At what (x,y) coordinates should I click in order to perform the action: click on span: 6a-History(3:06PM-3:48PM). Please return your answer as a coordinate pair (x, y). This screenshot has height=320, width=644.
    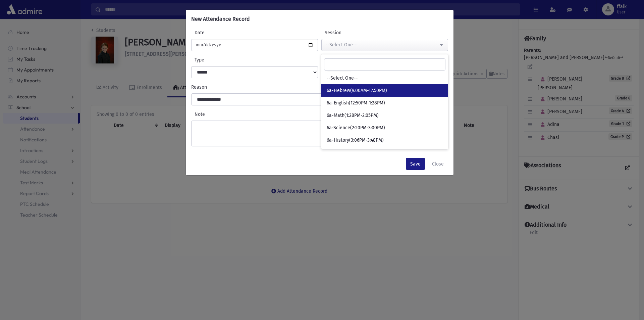
    Looking at the image, I should click on (355, 140).